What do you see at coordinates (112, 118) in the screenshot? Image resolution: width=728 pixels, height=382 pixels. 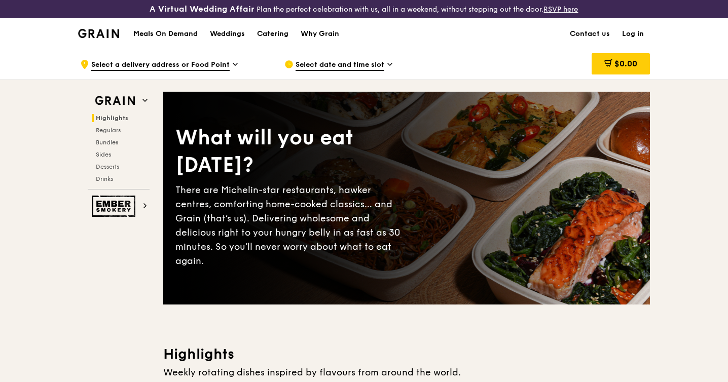 I see `span: Highlights` at bounding box center [112, 118].